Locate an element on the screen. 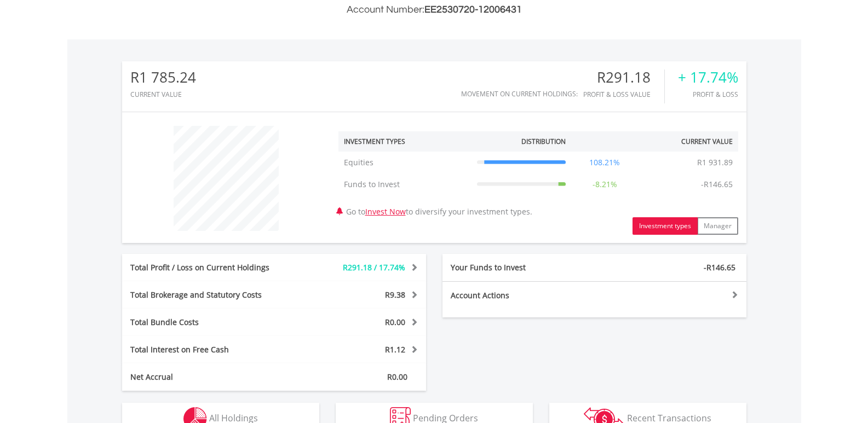 This screenshot has height=423, width=868. span: EE2530720-12006431 is located at coordinates (473, 9).